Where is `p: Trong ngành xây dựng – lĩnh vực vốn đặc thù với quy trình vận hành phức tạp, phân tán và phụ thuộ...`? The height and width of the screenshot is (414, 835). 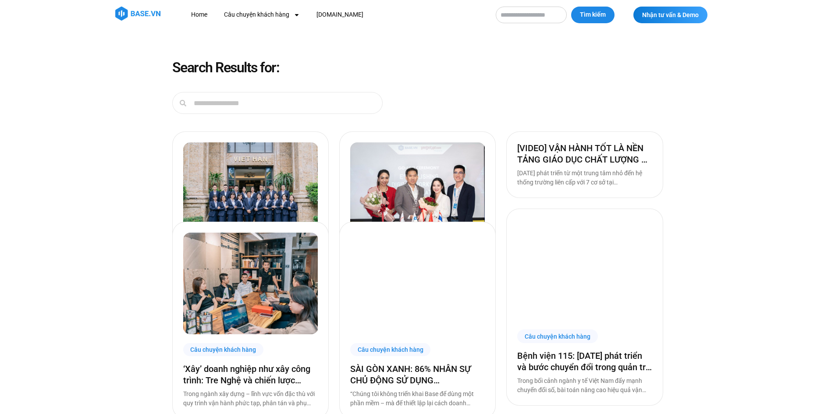 p: Trong ngành xây dựng – lĩnh vực vốn đặc thù với quy trình vận hành phức tạp, phân tán và phụ thuộ... is located at coordinates (250, 399).